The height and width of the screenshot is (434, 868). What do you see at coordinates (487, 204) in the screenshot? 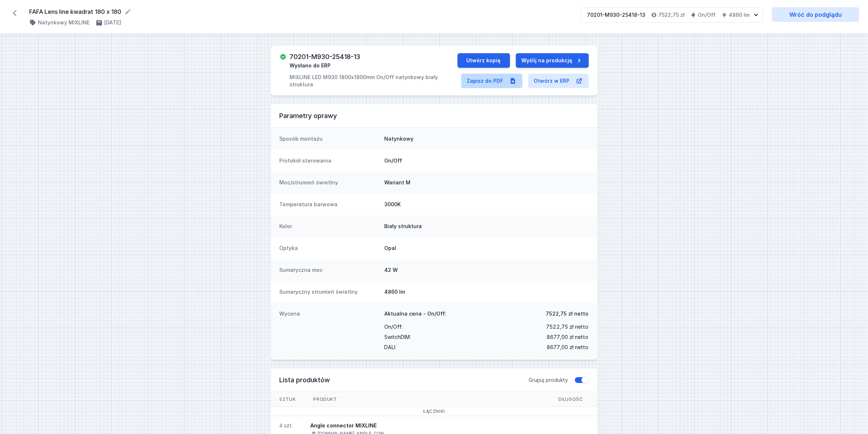
I see `dd: 3000K` at bounding box center [487, 204].